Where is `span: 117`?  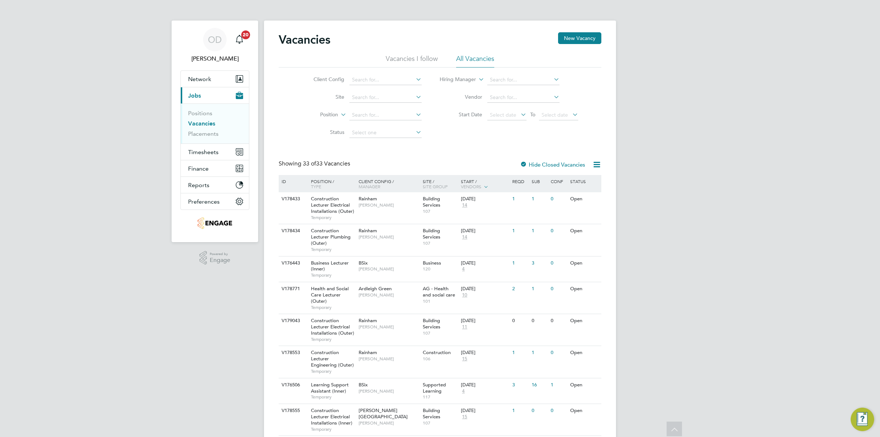 span: 117 is located at coordinates (440, 397).